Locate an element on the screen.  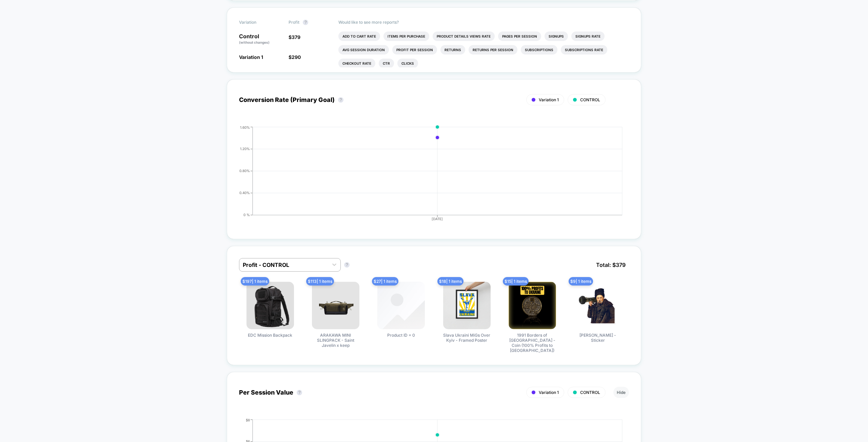
li: Pages Per Session is located at coordinates (519, 36).